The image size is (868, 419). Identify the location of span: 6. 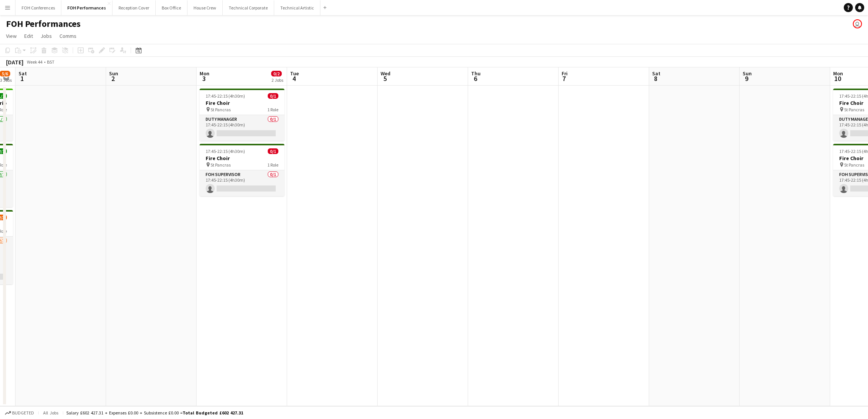
(475, 79).